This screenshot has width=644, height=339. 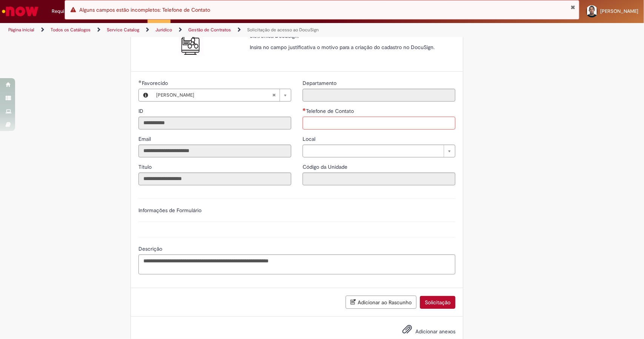 I want to click on input: Email, so click(x=214, y=151).